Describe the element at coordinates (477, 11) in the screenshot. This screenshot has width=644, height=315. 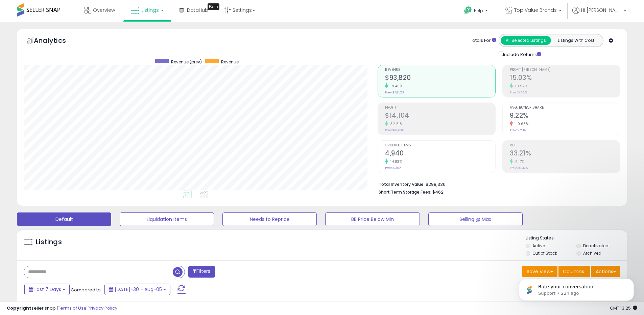
I see `a: Help` at that location.